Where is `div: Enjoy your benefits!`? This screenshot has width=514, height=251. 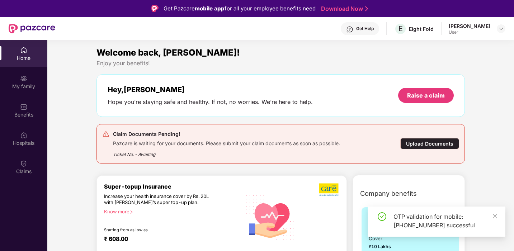 div: Enjoy your benefits! is located at coordinates (281, 63).